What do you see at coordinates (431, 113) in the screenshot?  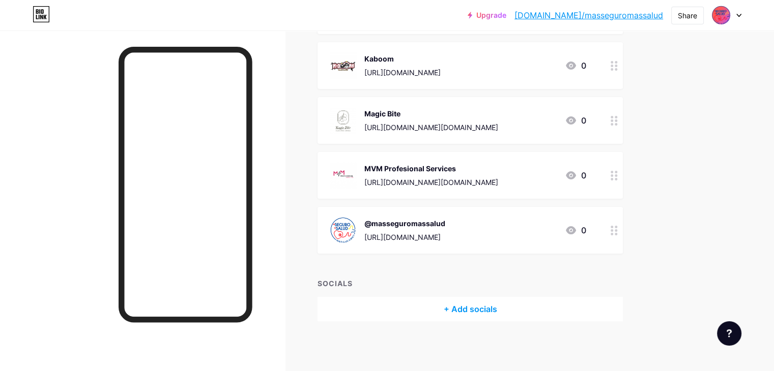 I see `div: Magic Bite` at bounding box center [431, 113].